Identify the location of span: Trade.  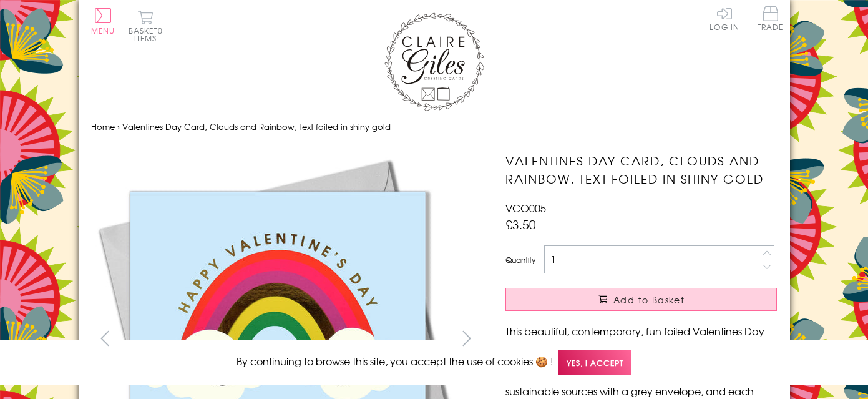
(770, 18).